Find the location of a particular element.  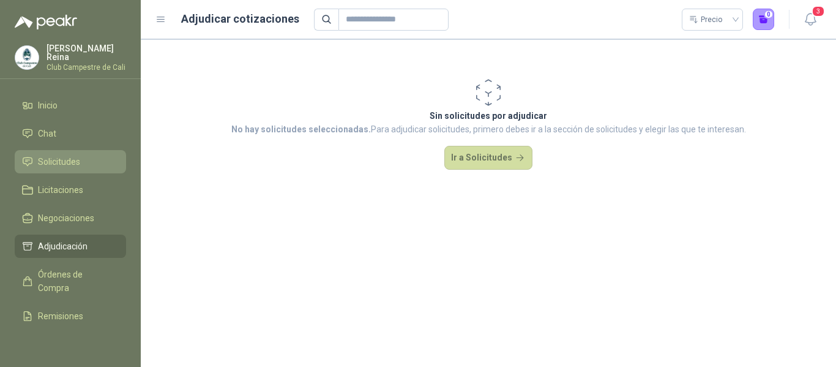

p: Para adjudicar solicitudes, primero debes ir a la sección de solicitudes y elegir las que te inte... is located at coordinates (488, 129).